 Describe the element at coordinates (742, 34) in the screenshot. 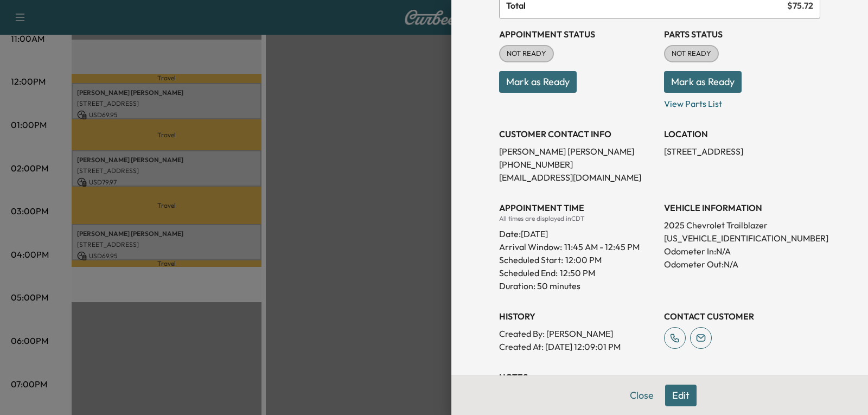

I see `h3: Parts Status` at that location.